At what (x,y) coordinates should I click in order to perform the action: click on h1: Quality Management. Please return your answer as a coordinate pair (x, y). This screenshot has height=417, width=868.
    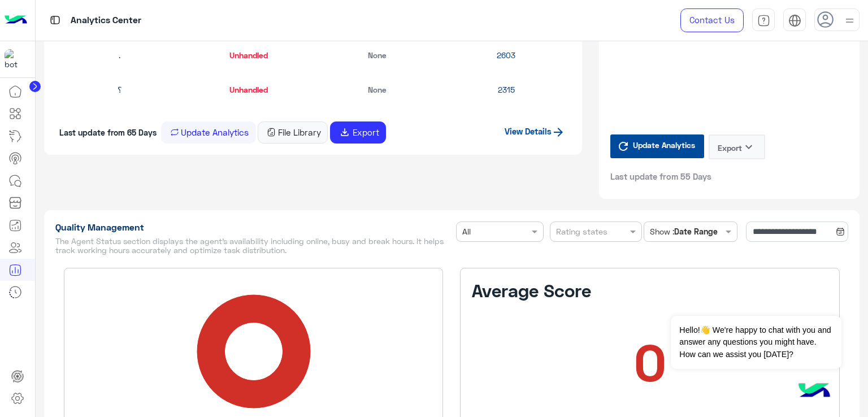
    Looking at the image, I should click on (251, 227).